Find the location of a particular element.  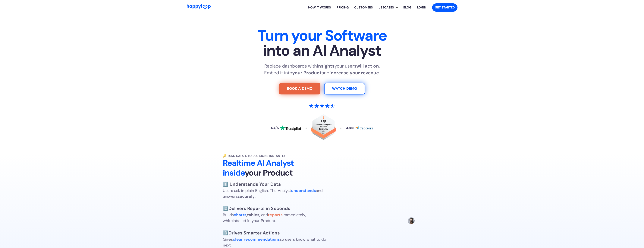

a: Read reviews about HappyLoop on Trustpilot is located at coordinates (286, 128).